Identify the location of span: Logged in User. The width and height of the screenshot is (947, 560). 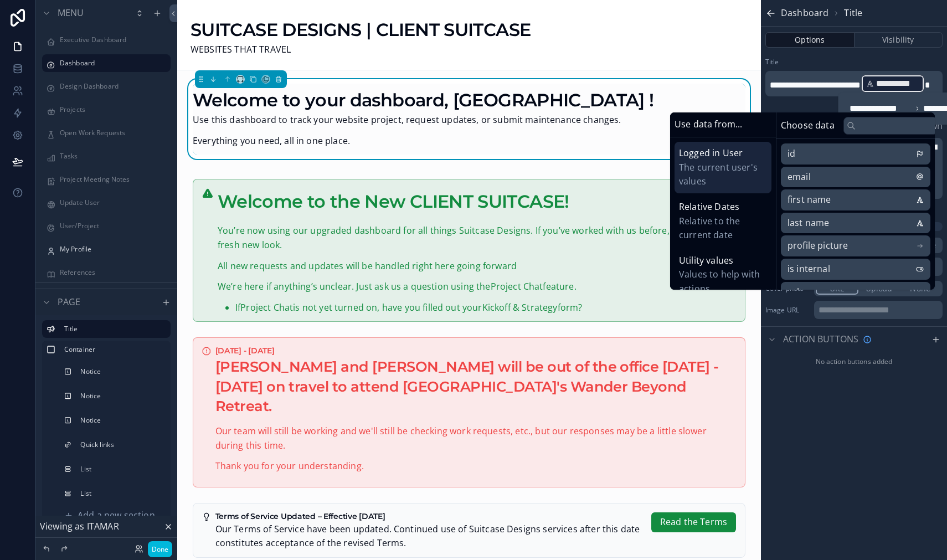
(723, 153).